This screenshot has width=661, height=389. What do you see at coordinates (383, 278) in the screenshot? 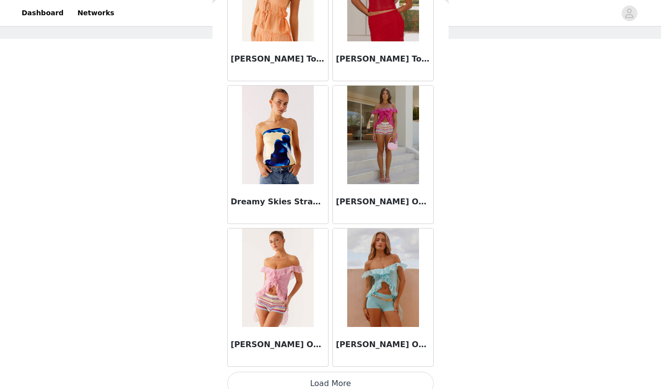
I see `img: Dylan Off Shoulder Top - Turquoise` at bounding box center [383, 278].